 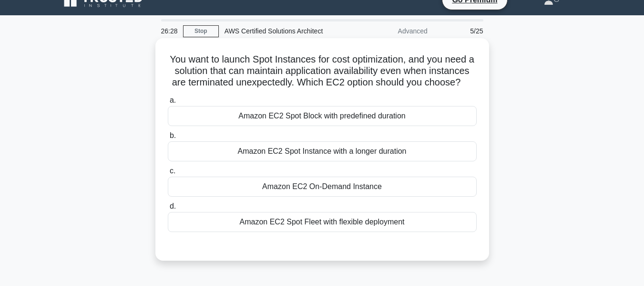 What do you see at coordinates (392, 31) in the screenshot?
I see `div: Advanced` at bounding box center [392, 31].